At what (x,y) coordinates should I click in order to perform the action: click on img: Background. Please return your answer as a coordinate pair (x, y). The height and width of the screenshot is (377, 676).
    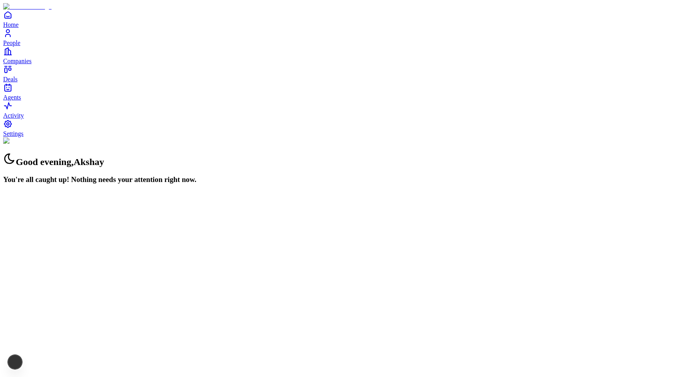
    Looking at the image, I should click on (22, 141).